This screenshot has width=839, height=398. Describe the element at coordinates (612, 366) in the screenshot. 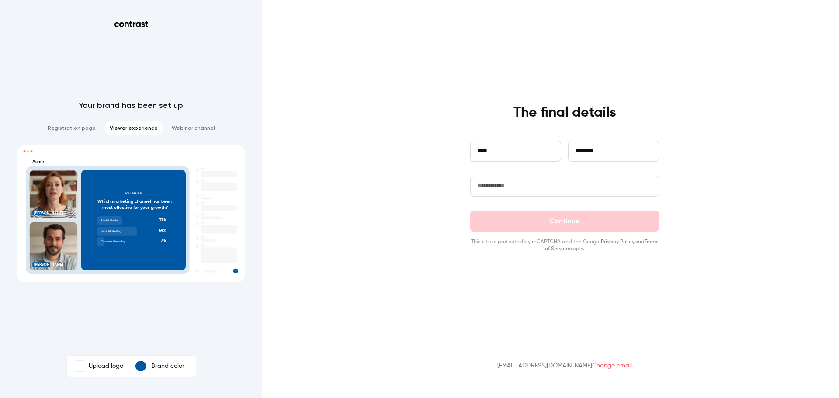

I see `a: Change email` at that location.